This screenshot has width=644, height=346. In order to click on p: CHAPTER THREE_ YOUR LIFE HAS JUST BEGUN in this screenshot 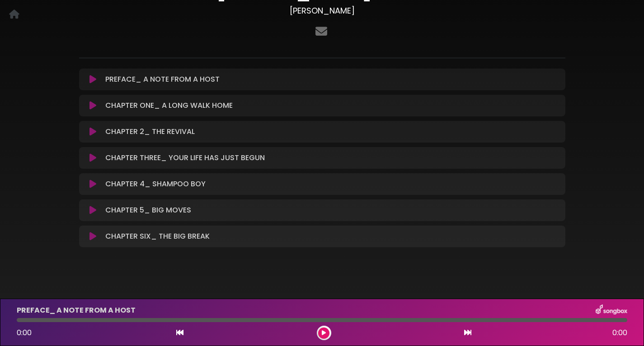, I will do `click(185, 158)`.